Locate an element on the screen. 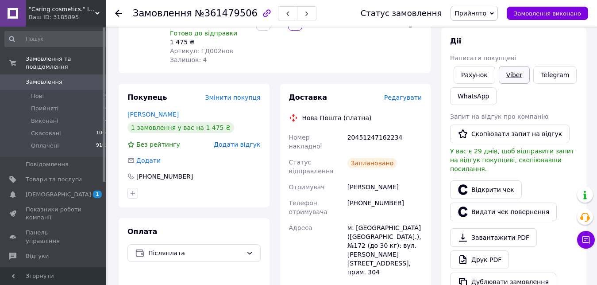 The height and width of the screenshot is (285, 597). span: Артикул: ГД002нов is located at coordinates (201, 51).